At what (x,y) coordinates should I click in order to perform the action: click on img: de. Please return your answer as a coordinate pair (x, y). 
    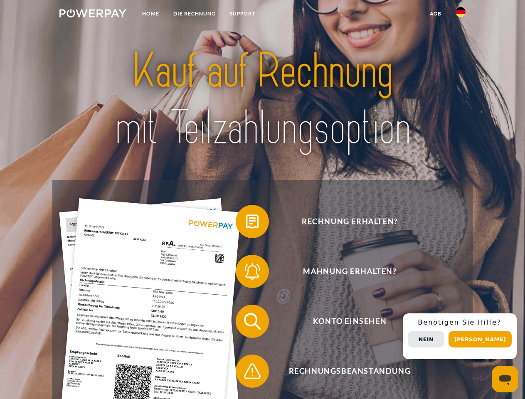
    Looking at the image, I should click on (461, 12).